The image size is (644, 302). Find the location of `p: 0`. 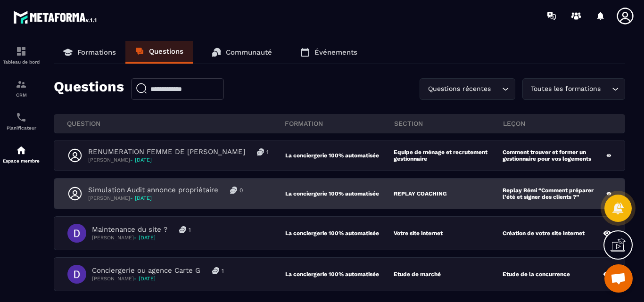

p: 0 is located at coordinates (241, 190).